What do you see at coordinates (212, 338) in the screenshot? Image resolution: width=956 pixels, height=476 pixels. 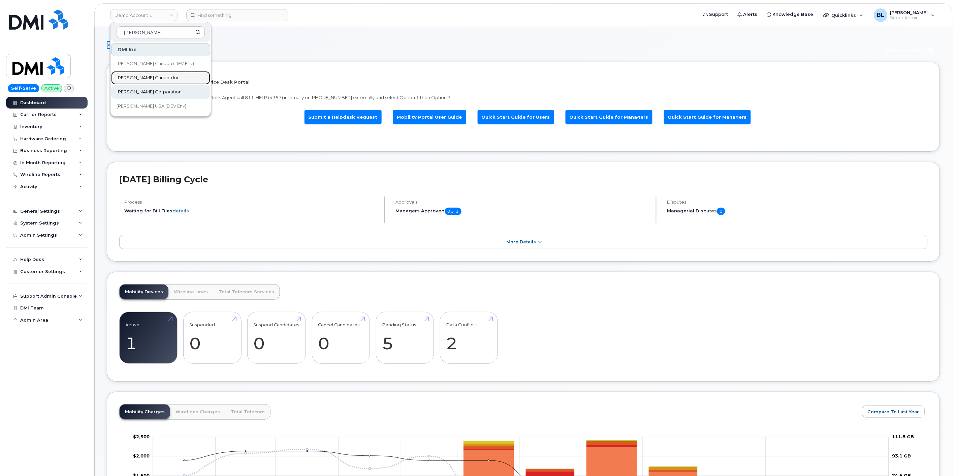 I see `a: Suspended 0` at bounding box center [212, 338].